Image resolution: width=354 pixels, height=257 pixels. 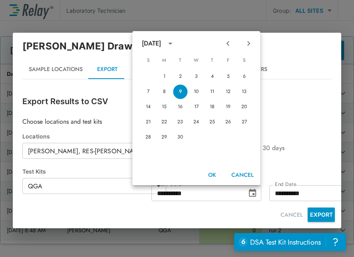 I want to click on button: 17, so click(x=196, y=107).